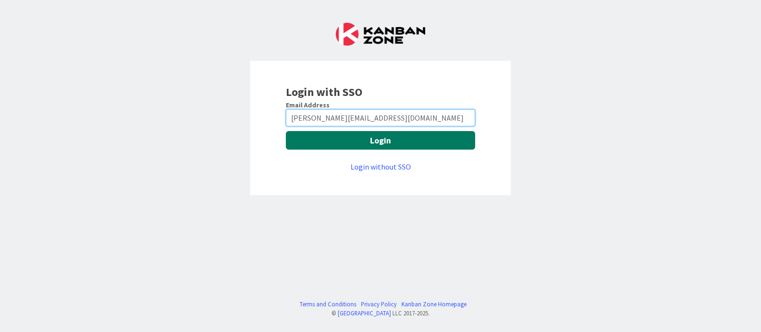  Describe the element at coordinates (308, 105) in the screenshot. I see `label: Email Address` at that location.